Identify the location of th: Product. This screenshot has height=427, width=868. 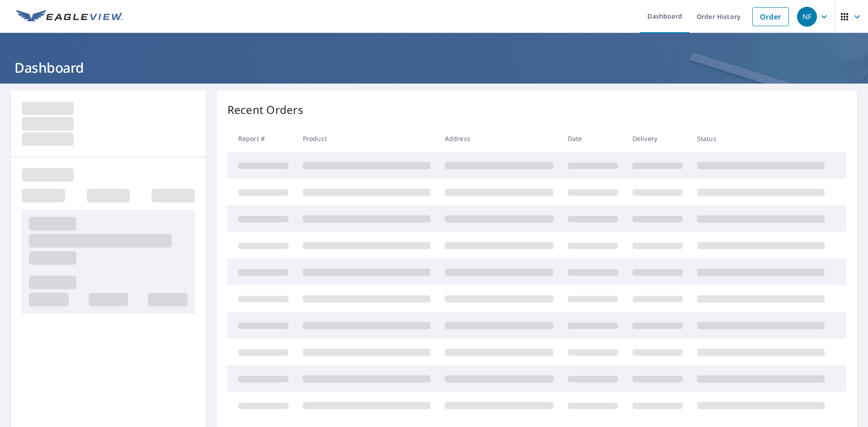
(367, 138).